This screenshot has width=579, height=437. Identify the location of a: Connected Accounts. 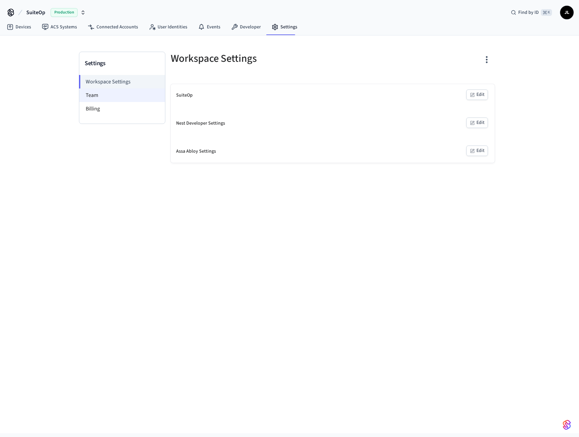
(113, 27).